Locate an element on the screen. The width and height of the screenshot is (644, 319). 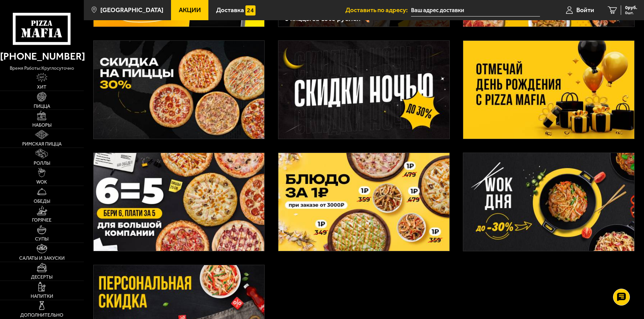
span: Напитки is located at coordinates (41, 296).